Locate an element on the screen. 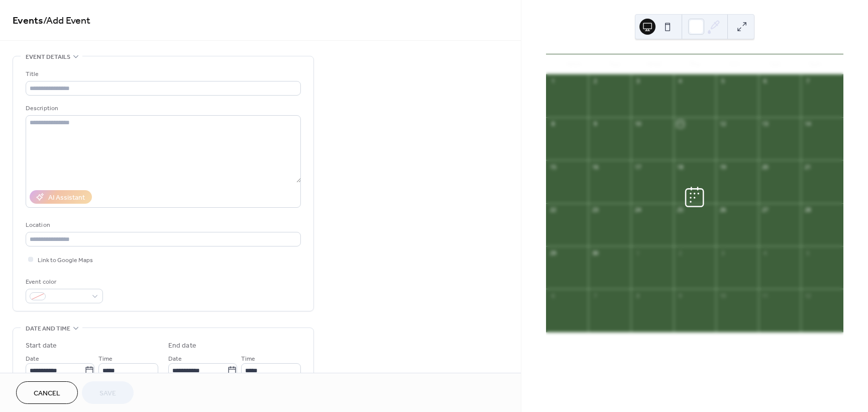  div: Fri is located at coordinates (735, 64).